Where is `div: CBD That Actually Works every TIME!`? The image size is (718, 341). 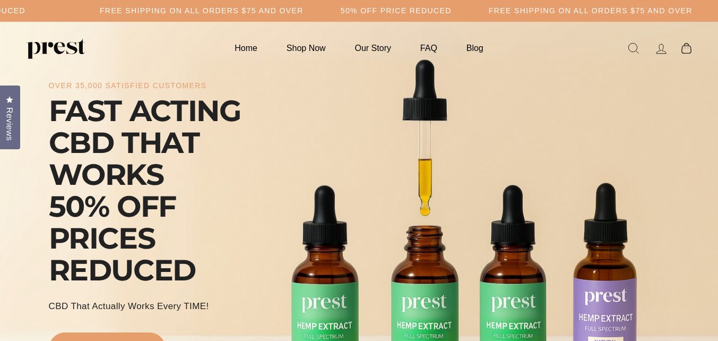
div: CBD That Actually Works every TIME! is located at coordinates (129, 306).